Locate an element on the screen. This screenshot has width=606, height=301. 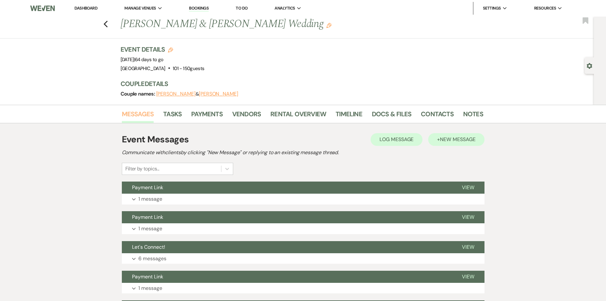
span: Settings is located at coordinates (492, 8).